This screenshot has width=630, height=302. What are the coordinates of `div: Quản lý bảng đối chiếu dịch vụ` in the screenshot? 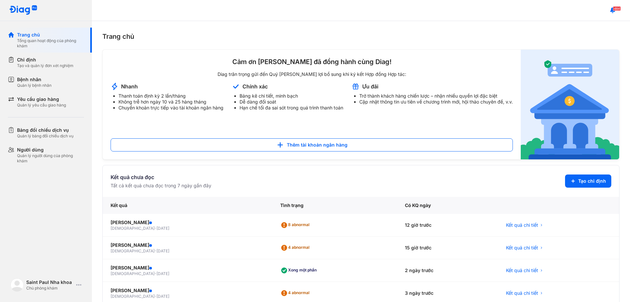 It's located at (45, 136).